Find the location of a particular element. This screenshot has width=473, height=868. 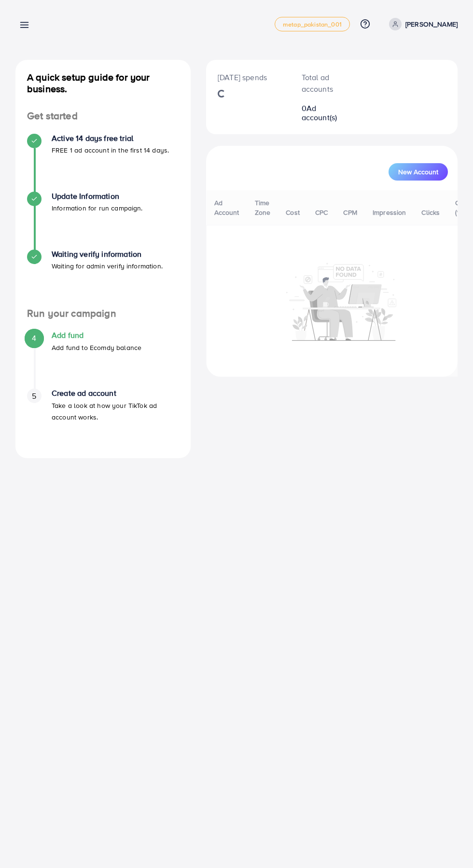

h4: Create ad account is located at coordinates (115, 393).